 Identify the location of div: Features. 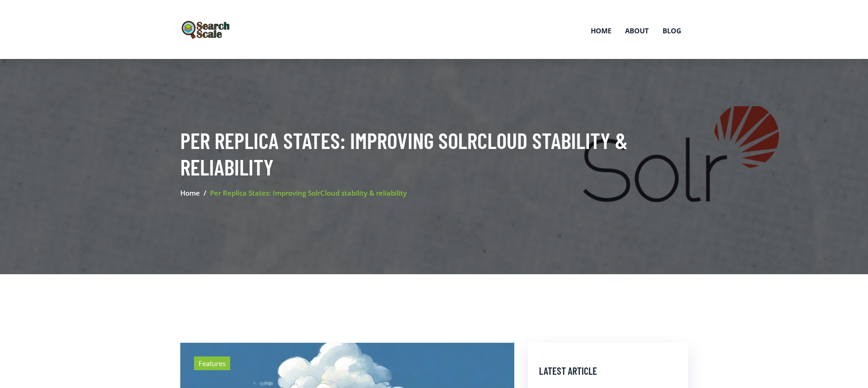
(212, 364).